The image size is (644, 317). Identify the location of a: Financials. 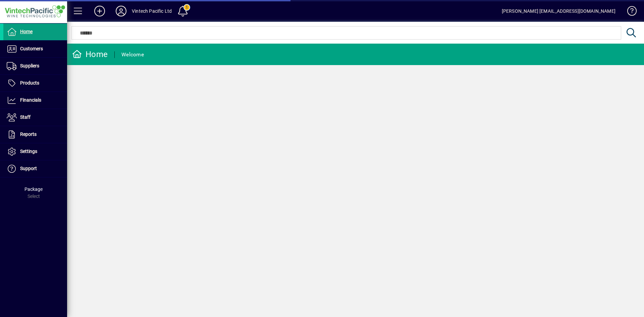
(35, 100).